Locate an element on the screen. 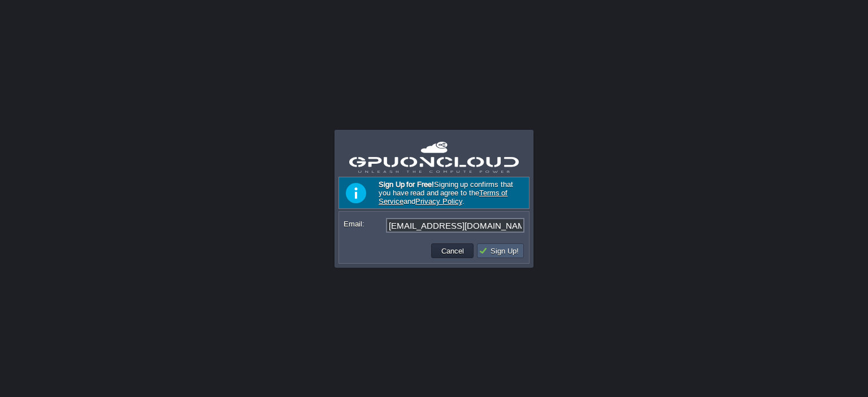  label: Email: is located at coordinates (364, 223).